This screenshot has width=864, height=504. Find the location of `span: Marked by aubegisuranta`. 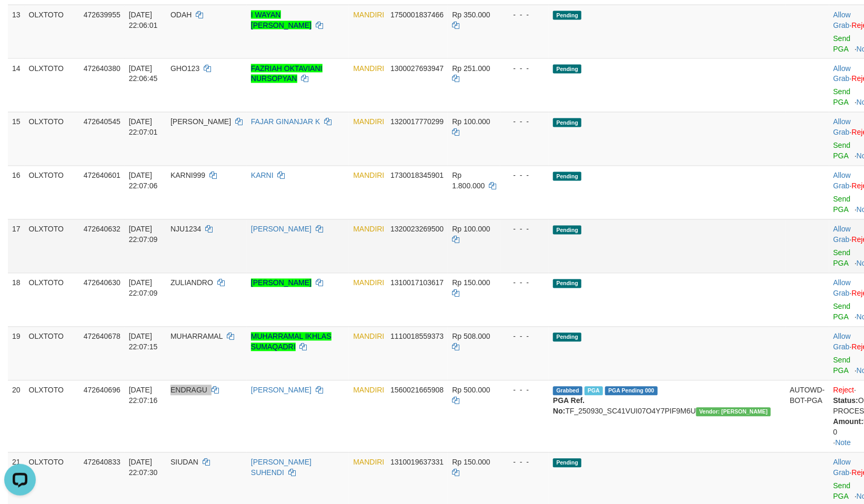

span: Marked by aubegisuranta is located at coordinates (593, 391).